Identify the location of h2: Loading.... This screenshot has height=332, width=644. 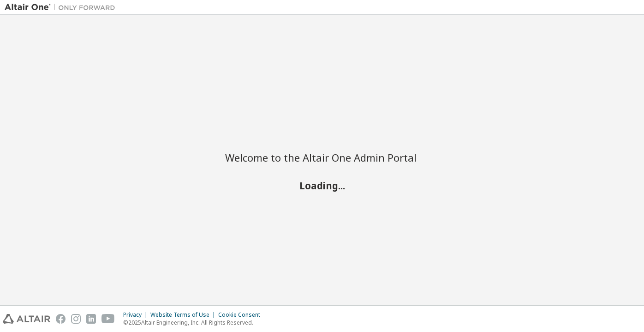
(322, 185).